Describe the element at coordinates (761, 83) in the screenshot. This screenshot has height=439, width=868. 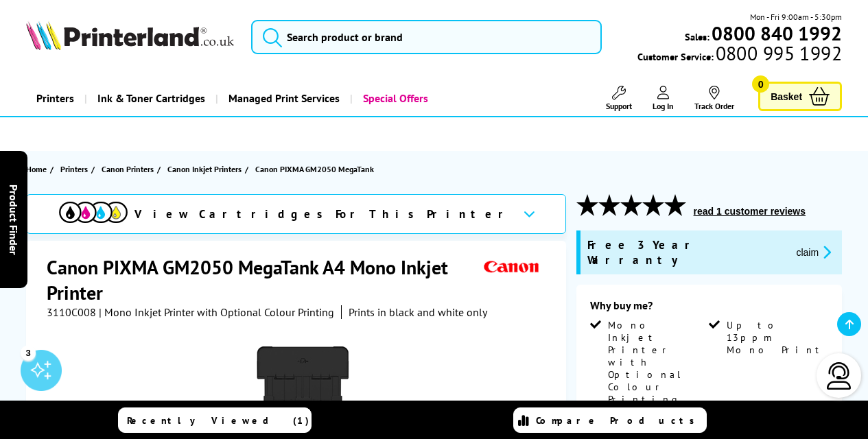
I see `span: 0` at that location.